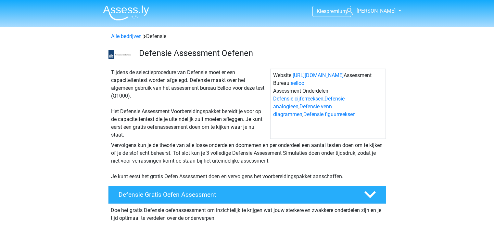 This screenshot has height=226, width=494. I want to click on div: Vervolgens kun je de theorie van alle losse onderdelen doornemen en per onderdeel een aantal test..., so click(247, 161).